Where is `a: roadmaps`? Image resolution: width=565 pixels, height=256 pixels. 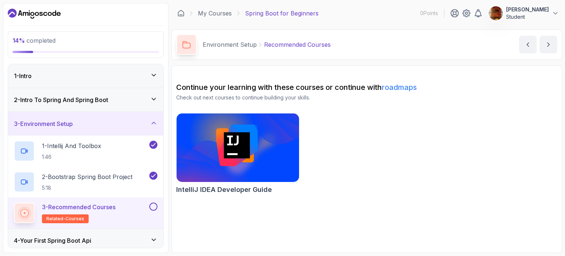 a: roadmaps is located at coordinates (399, 87).